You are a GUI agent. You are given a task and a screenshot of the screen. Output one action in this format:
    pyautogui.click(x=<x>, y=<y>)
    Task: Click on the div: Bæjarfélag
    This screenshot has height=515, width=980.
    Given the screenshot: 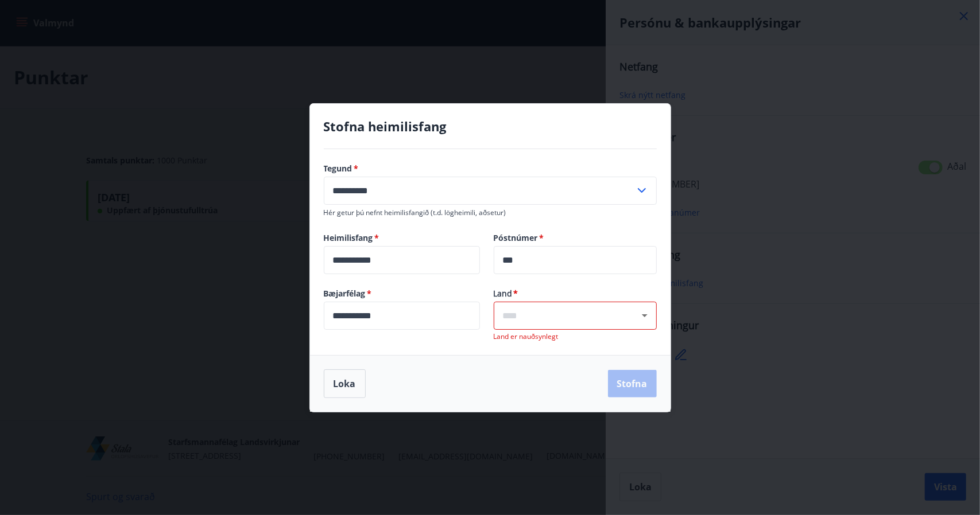 What is the action you would take?
    pyautogui.click(x=402, y=316)
    